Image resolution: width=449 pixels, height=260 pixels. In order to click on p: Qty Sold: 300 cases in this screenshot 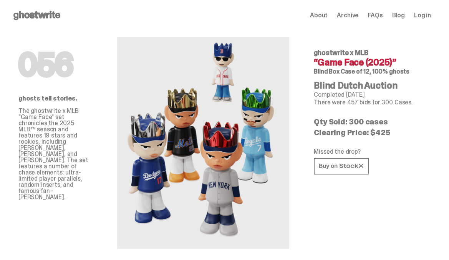, I will do `click(369, 121)`.